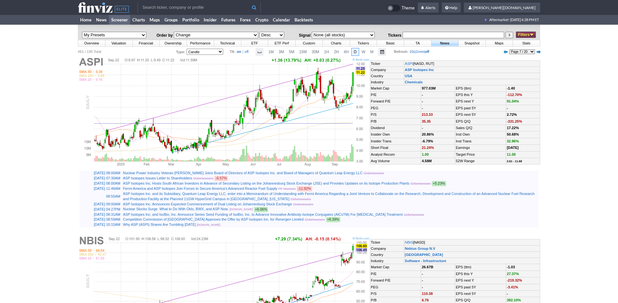  What do you see at coordinates (255, 43) in the screenshot?
I see `a: ETF` at bounding box center [255, 43].